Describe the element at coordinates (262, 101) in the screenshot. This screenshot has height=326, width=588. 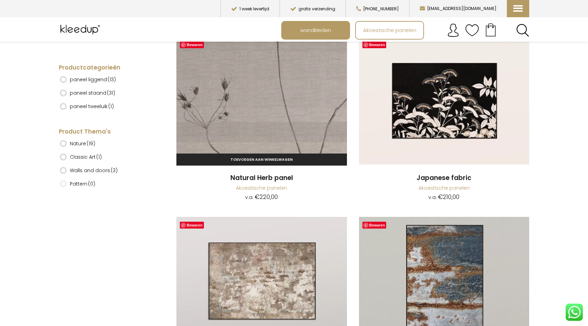
I see `a: Natural Herb Panel` at that location.